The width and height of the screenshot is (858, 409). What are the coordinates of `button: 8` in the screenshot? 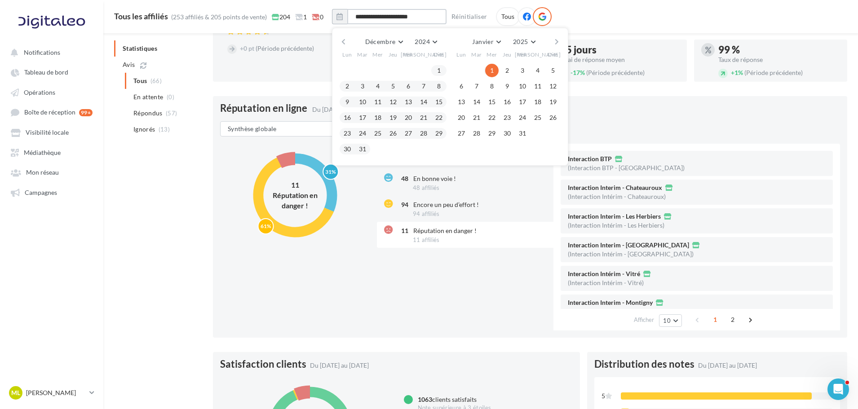 It's located at (439, 86).